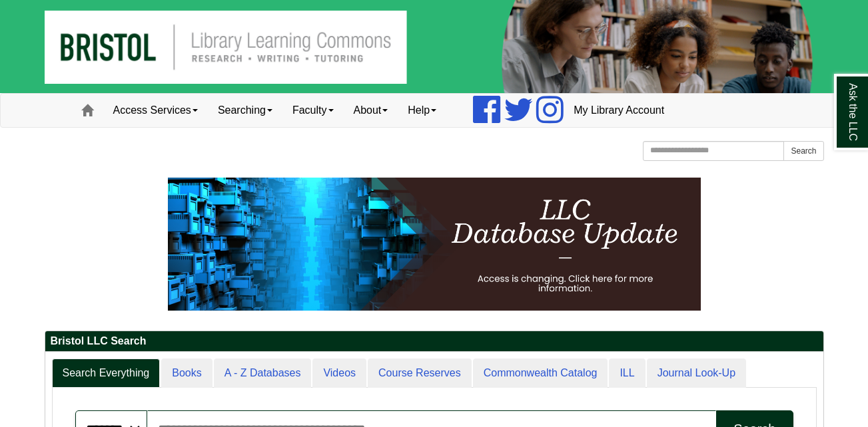 This screenshot has height=427, width=868. I want to click on button: Search, so click(803, 151).